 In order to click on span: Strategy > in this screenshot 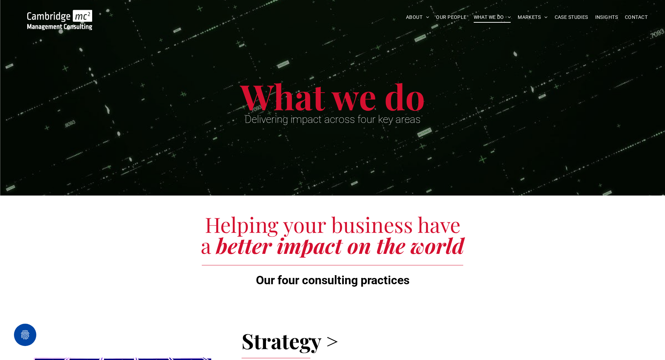, I will do `click(290, 341)`.